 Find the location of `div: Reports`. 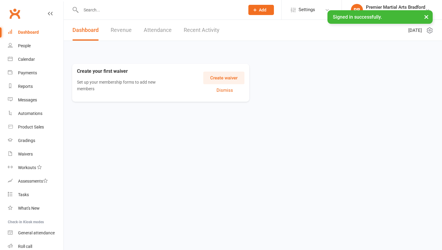

div: Reports is located at coordinates (25, 86).